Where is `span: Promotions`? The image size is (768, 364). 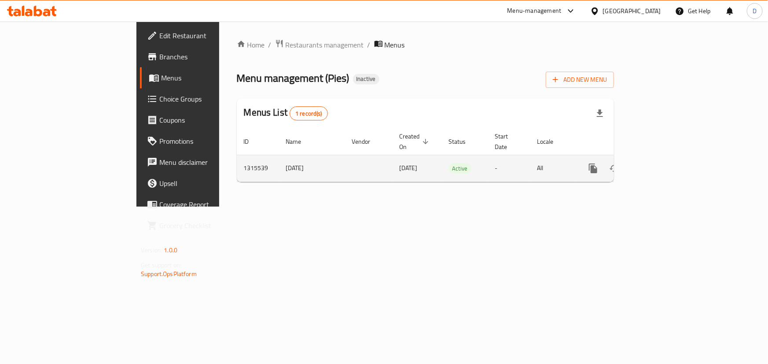 span: Promotions is located at coordinates (208, 141).